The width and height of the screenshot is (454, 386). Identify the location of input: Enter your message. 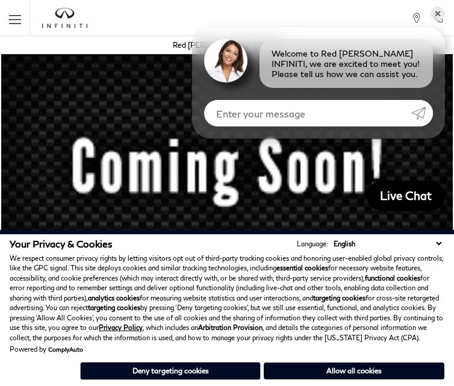
(308, 113).